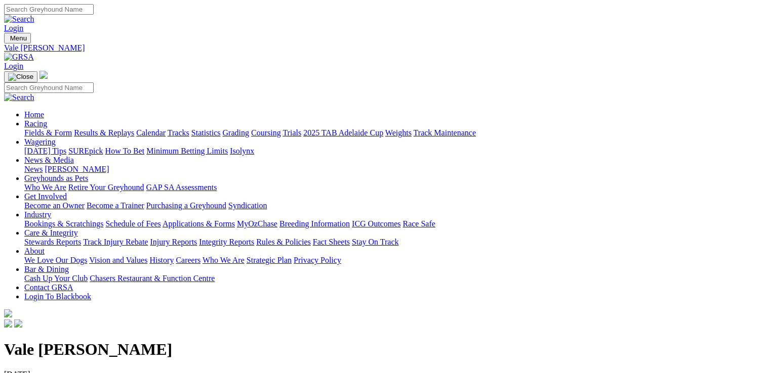  I want to click on a: Purchasing a Greyhound, so click(186, 205).